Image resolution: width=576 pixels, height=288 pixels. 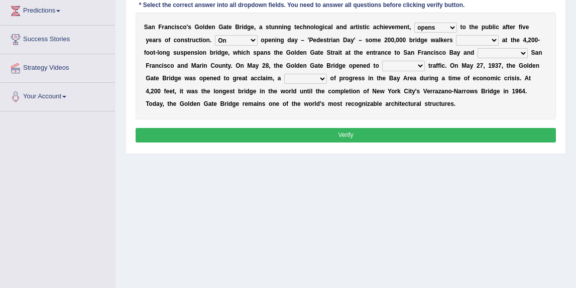 What do you see at coordinates (472, 53) in the screenshot?
I see `b: d` at bounding box center [472, 53].